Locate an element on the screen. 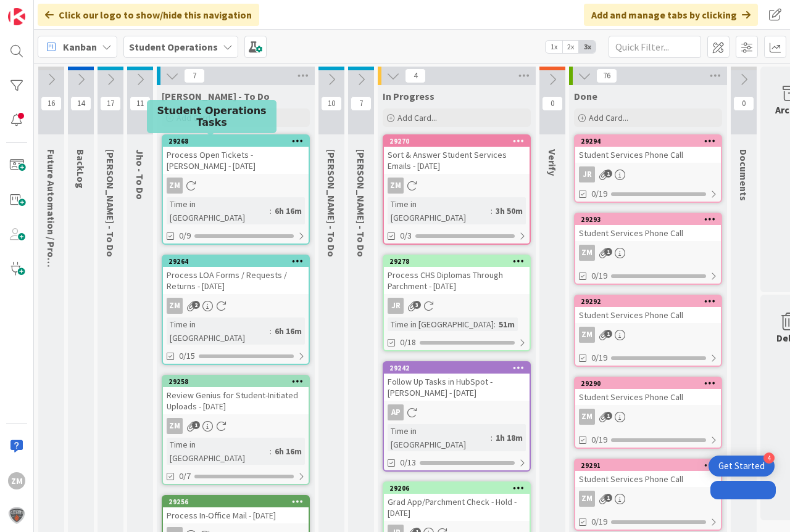 This screenshot has width=790, height=532. div: 29291 is located at coordinates (651, 466).